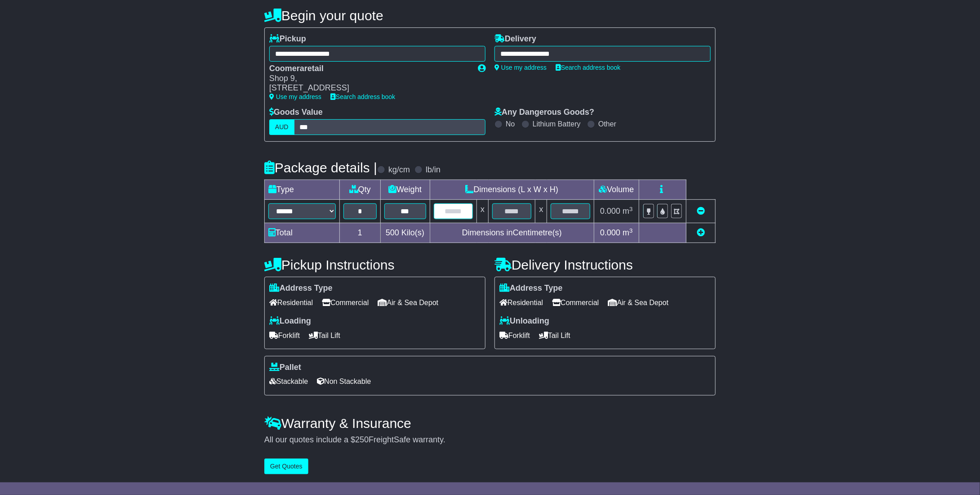 The height and width of the screenshot is (495, 980). I want to click on td: Kilo(s), so click(405, 233).